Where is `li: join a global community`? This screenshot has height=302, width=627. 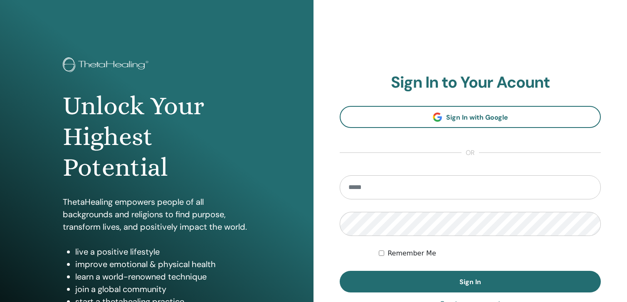
li: join a global community is located at coordinates (163, 289).